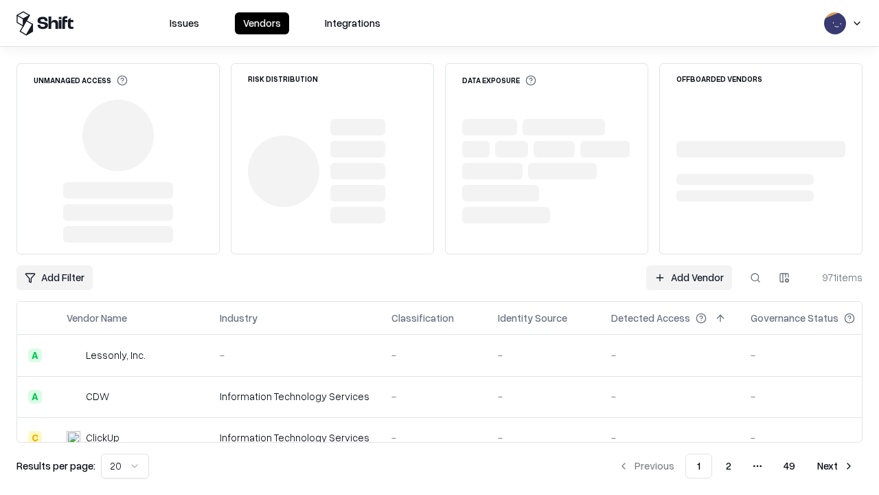 Image resolution: width=879 pixels, height=495 pixels. I want to click on div: Vendor Name, so click(97, 317).